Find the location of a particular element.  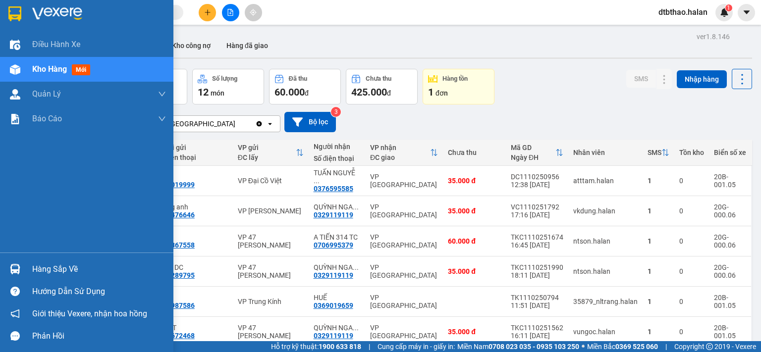

div: 0329119119 is located at coordinates (333, 215).